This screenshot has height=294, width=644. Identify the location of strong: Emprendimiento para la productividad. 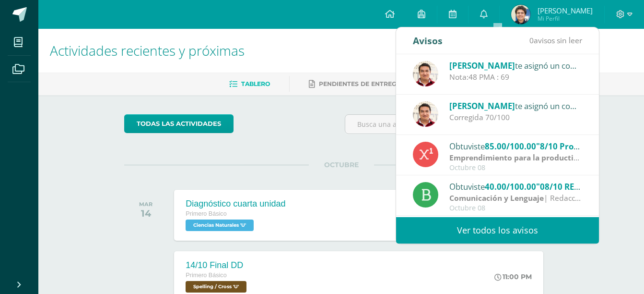
(522, 158).